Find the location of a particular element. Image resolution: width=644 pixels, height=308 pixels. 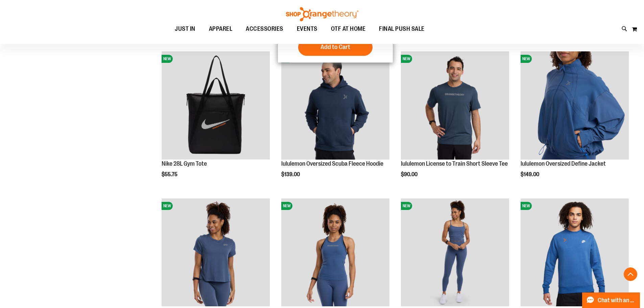

span: APPAREL is located at coordinates (221, 29).